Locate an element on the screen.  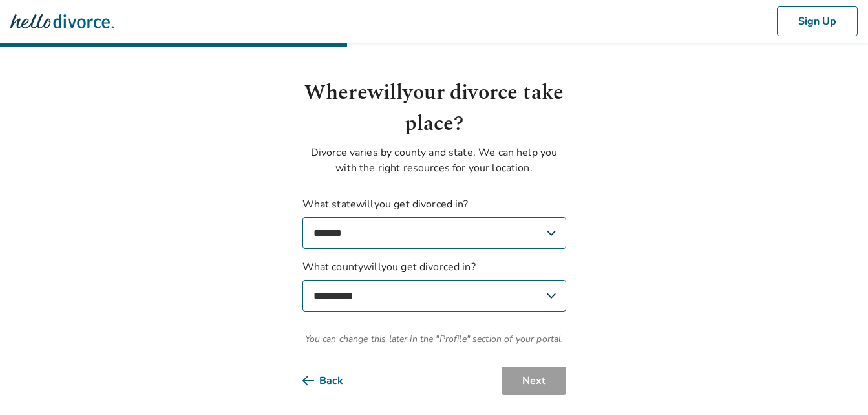
div: Chat Widget is located at coordinates (836, 383).